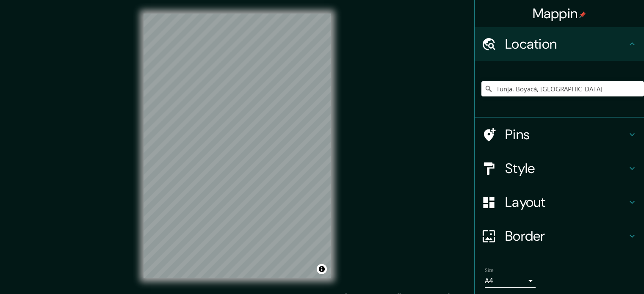 The width and height of the screenshot is (644, 294). I want to click on h4: Location, so click(566, 44).